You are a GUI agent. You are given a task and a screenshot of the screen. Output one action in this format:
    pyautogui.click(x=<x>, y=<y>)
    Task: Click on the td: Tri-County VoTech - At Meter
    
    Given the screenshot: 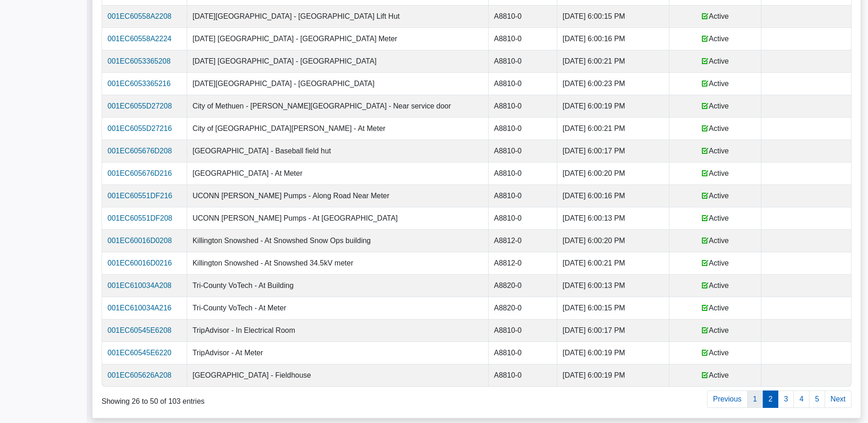 What is the action you would take?
    pyautogui.click(x=337, y=308)
    